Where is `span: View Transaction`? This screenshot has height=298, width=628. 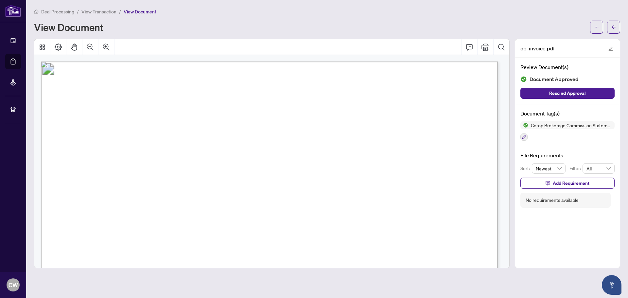
span: View Transaction is located at coordinates (99, 12).